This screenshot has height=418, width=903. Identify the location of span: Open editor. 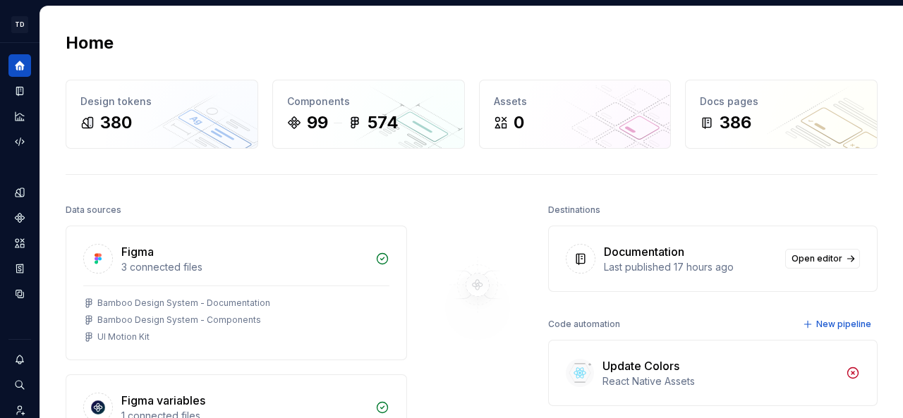
(817, 259).